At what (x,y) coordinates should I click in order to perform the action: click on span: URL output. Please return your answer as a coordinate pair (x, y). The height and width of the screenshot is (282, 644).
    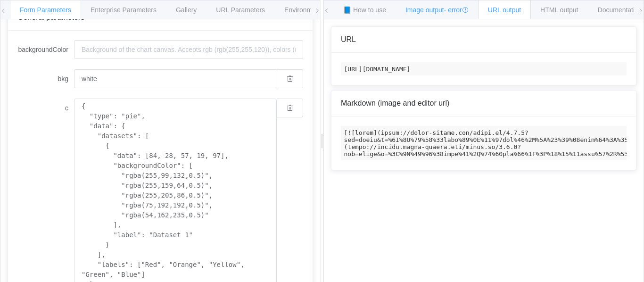
    Looking at the image, I should click on (504, 10).